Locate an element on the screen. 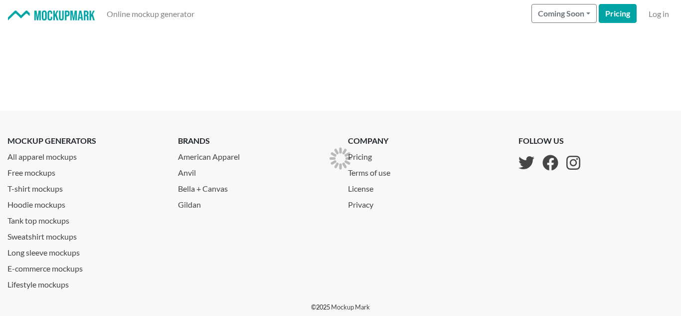  a: Tank top mockups is located at coordinates (85, 218).